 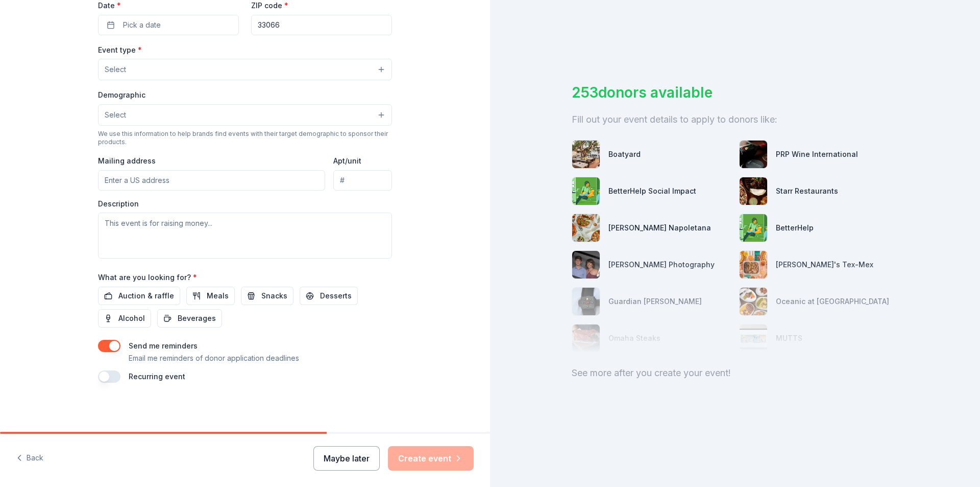 I want to click on label: Event type, so click(x=120, y=50).